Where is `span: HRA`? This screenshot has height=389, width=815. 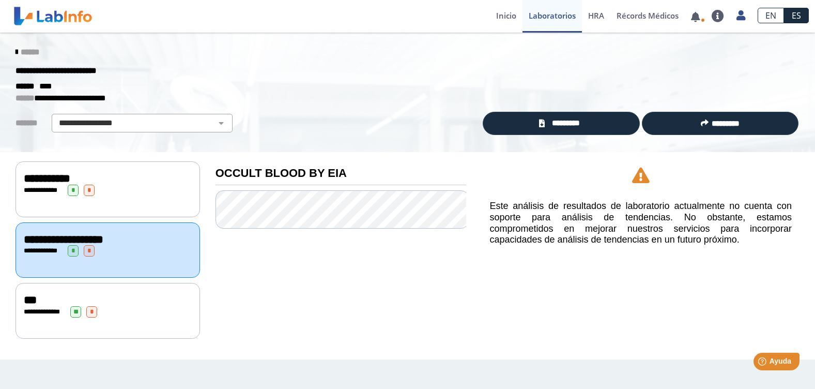
span: HRA is located at coordinates (596, 15).